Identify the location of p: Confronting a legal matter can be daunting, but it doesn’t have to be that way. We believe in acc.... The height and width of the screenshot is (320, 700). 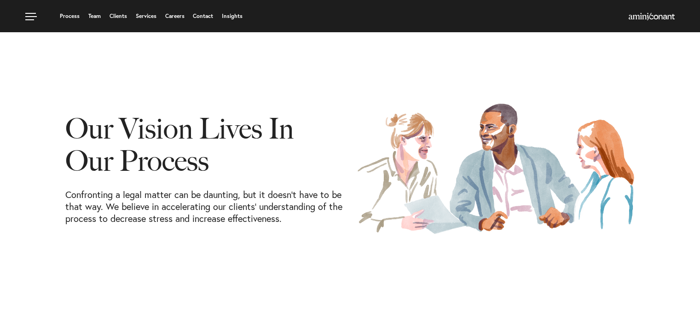
(204, 207).